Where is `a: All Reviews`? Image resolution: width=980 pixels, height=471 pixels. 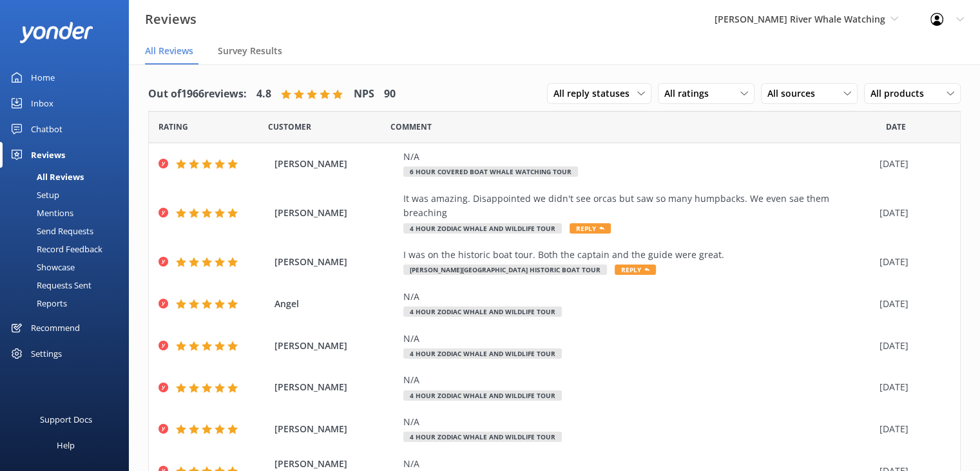
a: All Reviews is located at coordinates (68, 177).